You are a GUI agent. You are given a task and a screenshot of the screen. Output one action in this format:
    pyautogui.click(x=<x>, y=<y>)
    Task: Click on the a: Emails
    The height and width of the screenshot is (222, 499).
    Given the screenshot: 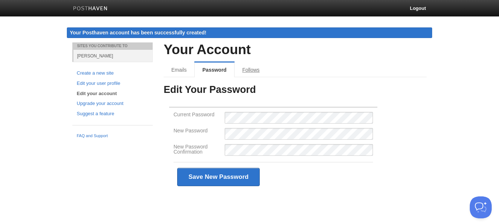 What is the action you would take?
    pyautogui.click(x=179, y=70)
    